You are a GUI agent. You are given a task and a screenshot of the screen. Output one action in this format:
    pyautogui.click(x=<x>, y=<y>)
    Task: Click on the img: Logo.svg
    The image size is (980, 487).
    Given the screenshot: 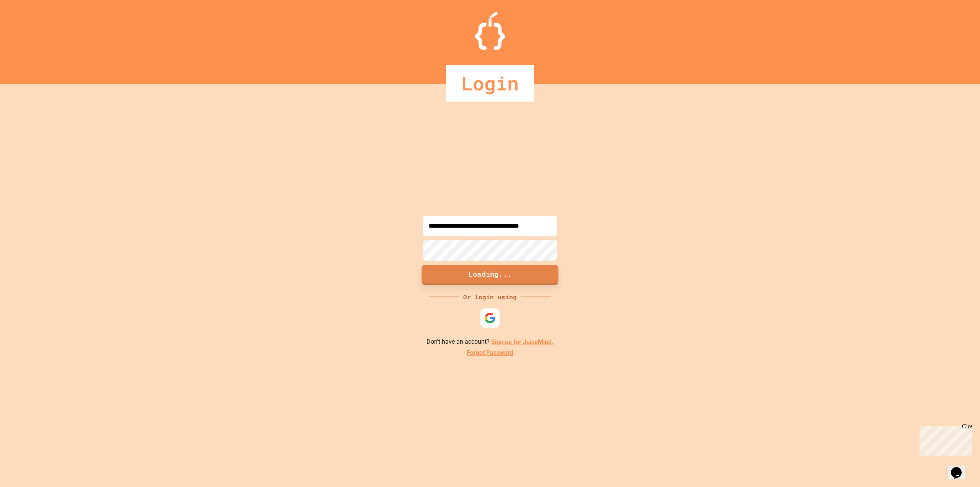 What is the action you would take?
    pyautogui.click(x=490, y=31)
    